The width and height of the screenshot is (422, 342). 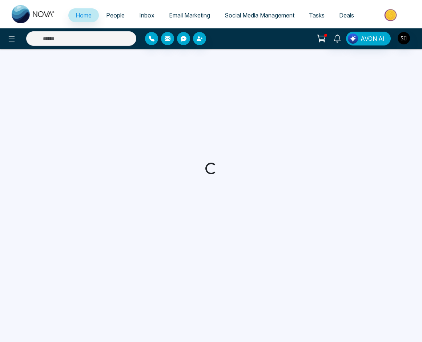 What do you see at coordinates (346, 15) in the screenshot?
I see `a: Deals` at bounding box center [346, 15].